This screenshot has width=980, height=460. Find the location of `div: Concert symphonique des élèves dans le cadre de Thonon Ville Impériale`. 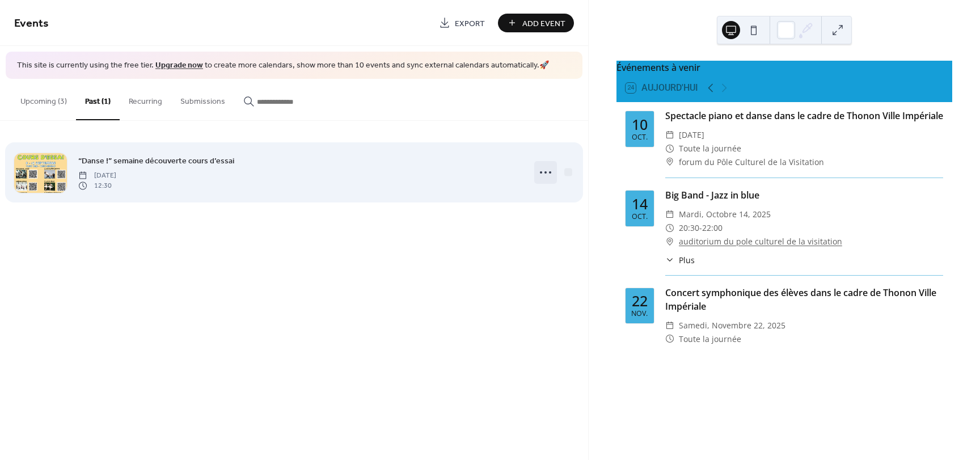

div: Concert symphonique des élèves dans le cadre de Thonon Ville Impériale is located at coordinates (804, 300).